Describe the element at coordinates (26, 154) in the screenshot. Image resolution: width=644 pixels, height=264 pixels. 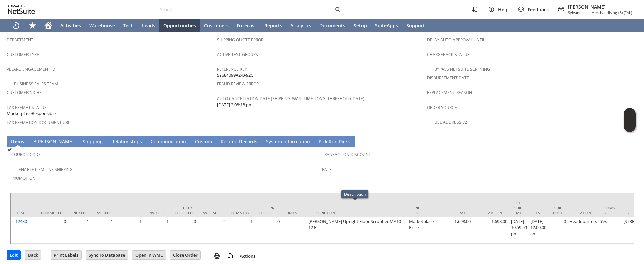
I see `a: Coupon Code` at that location.